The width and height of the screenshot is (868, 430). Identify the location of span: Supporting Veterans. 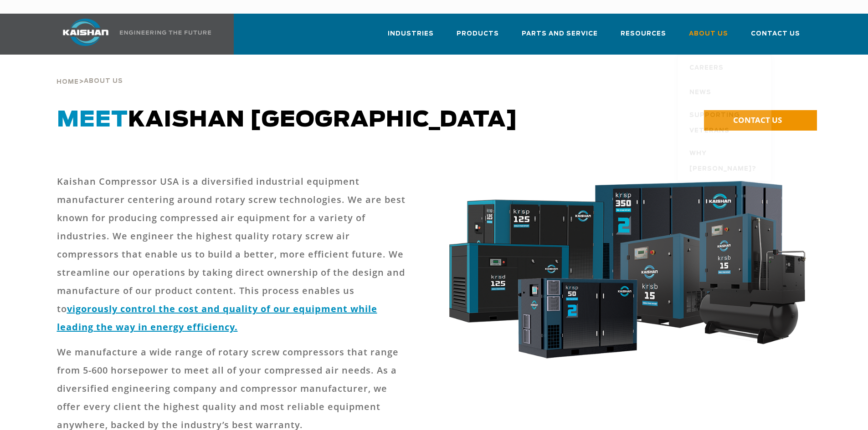
(726, 124).